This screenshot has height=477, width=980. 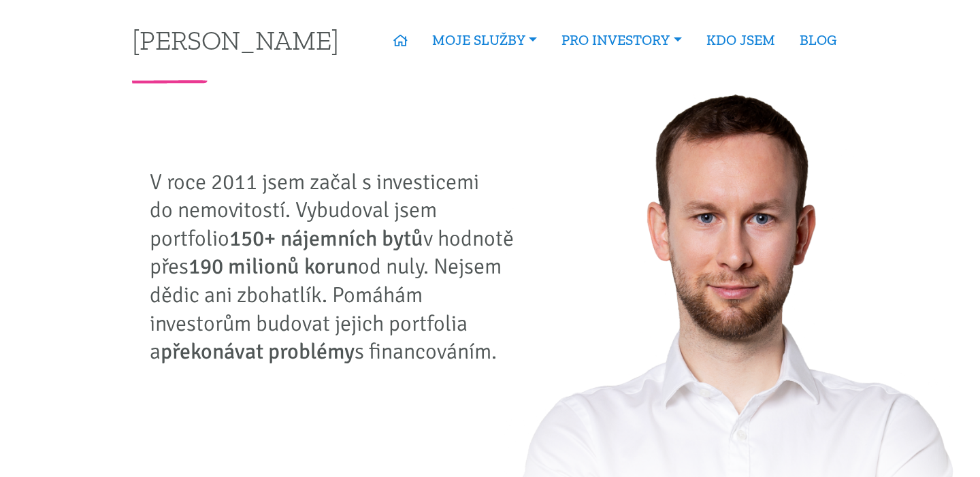 What do you see at coordinates (257, 351) in the screenshot?
I see `strong: překonávat problémy` at bounding box center [257, 351].